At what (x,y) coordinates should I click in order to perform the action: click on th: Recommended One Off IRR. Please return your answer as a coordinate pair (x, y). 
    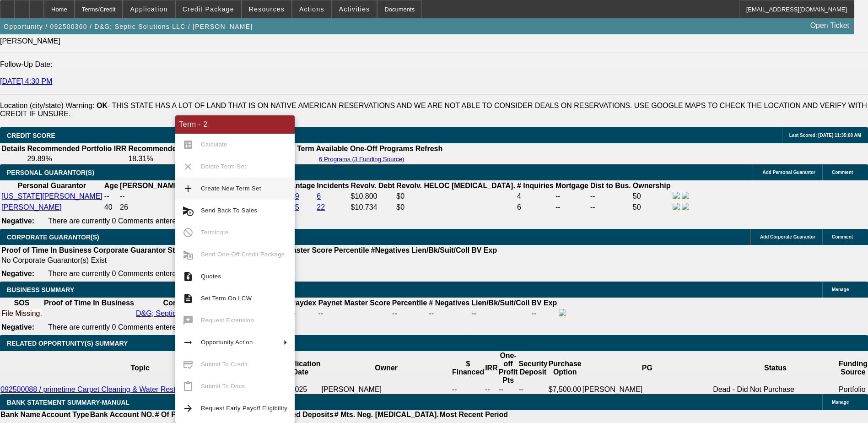
    Looking at the image, I should click on (176, 149).